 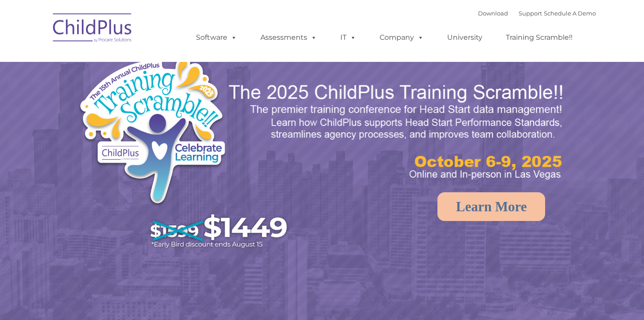 What do you see at coordinates (289, 38) in the screenshot?
I see `a: Assessments` at bounding box center [289, 38].